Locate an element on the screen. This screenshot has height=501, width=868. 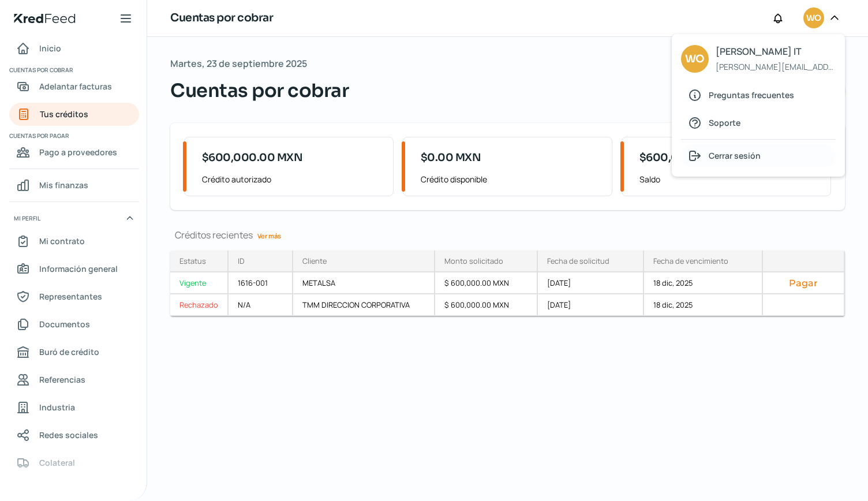
span: Cerrar sesión is located at coordinates (734, 155).